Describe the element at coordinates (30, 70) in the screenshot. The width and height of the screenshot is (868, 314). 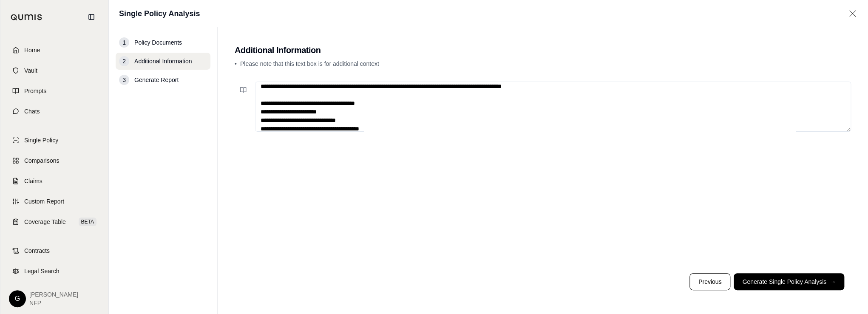
I see `span: Vault` at that location.